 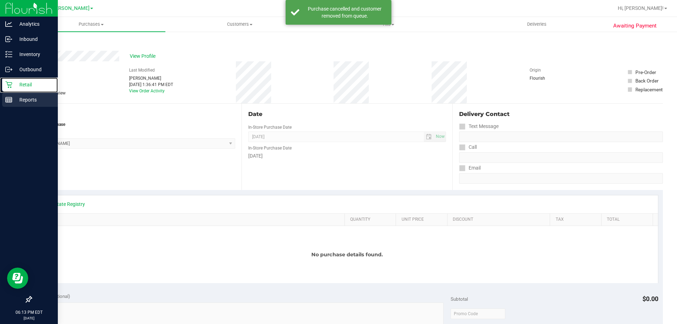 I want to click on inline-svg: Outbound, so click(x=9, y=69).